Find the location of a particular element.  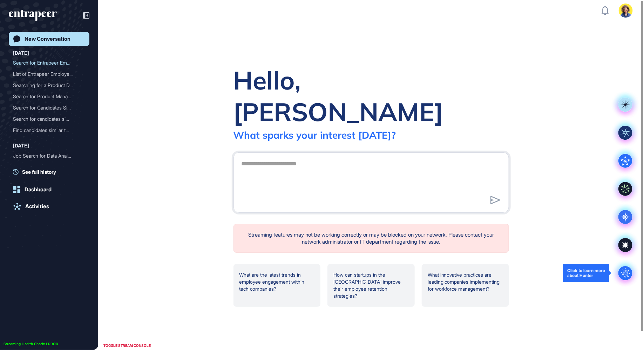

div: Search for Product Managers at Entrapeer is located at coordinates (49, 97).